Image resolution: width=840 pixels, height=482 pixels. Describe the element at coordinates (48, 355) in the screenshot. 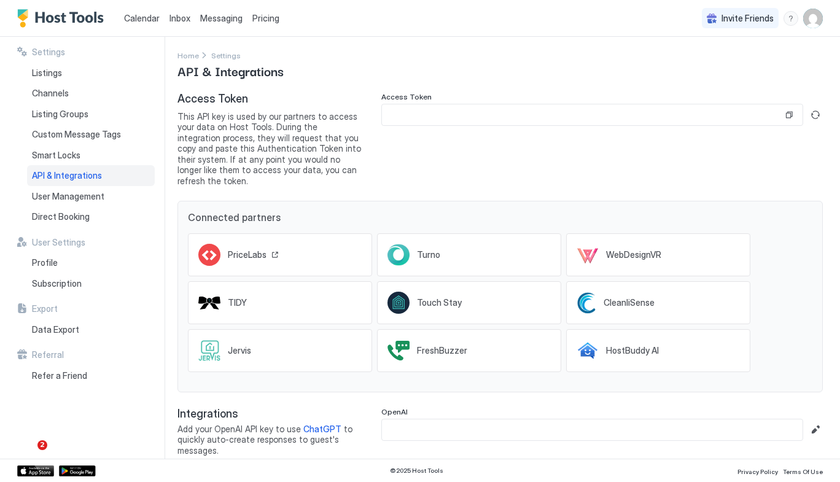

I see `span: Referral` at that location.